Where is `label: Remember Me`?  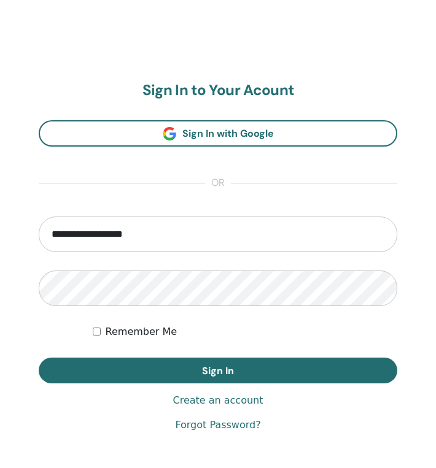 label: Remember Me is located at coordinates (141, 332).